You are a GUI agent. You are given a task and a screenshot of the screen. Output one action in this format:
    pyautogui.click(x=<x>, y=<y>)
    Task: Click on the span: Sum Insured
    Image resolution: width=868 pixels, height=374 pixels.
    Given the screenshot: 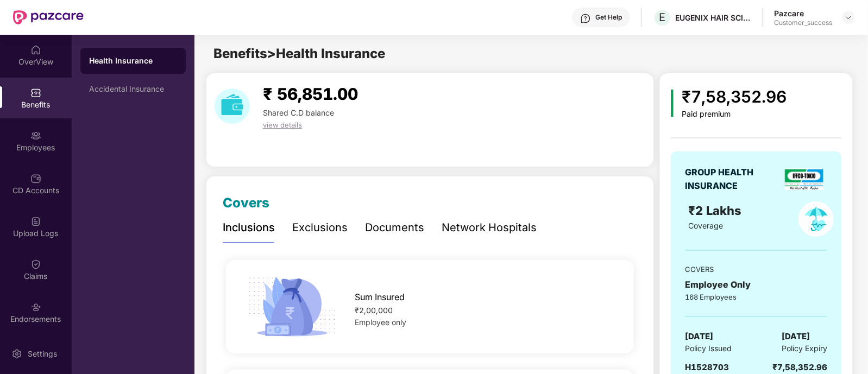 What is the action you would take?
    pyautogui.click(x=380, y=297)
    